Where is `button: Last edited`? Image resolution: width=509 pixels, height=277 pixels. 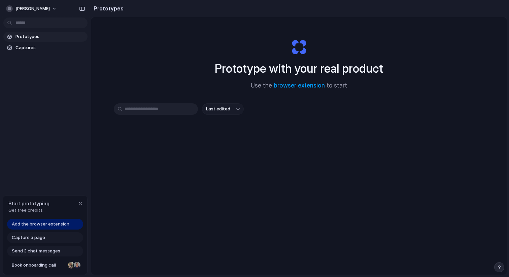
button: Last edited is located at coordinates (223, 109).